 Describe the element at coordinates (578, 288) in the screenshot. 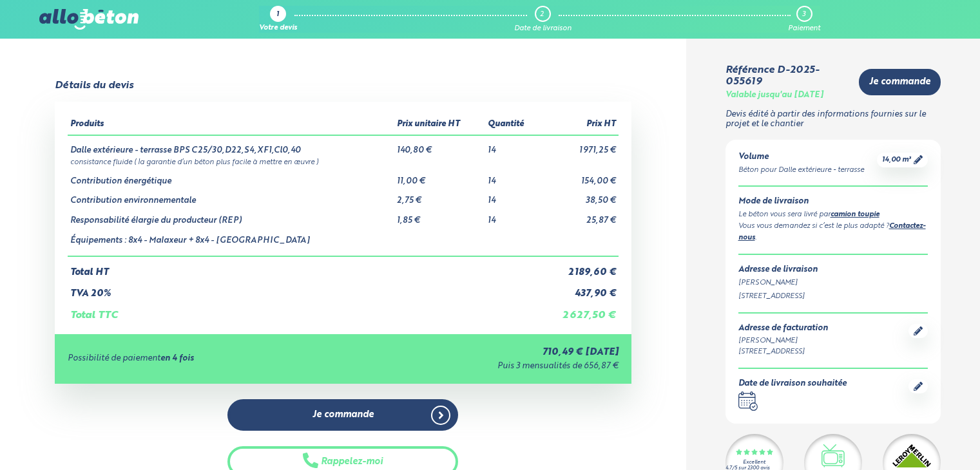

I see `td: 437,90 €` at that location.